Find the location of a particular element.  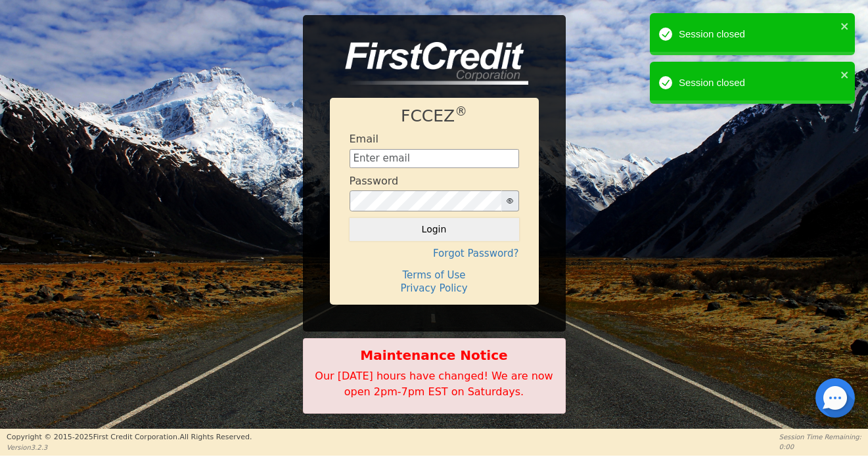

p: 0:00 is located at coordinates (820, 447).